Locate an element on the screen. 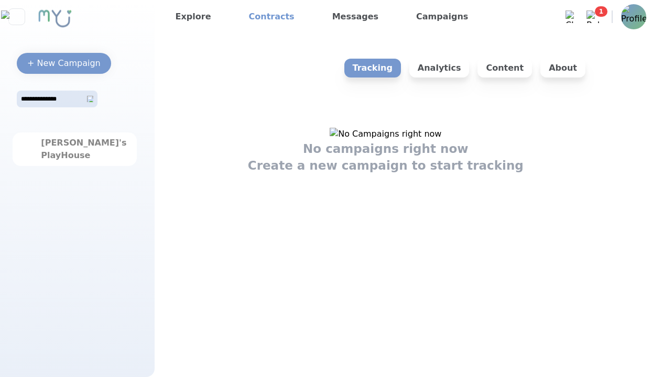 This screenshot has height=377, width=663. div: + New Campaign is located at coordinates (64, 63).